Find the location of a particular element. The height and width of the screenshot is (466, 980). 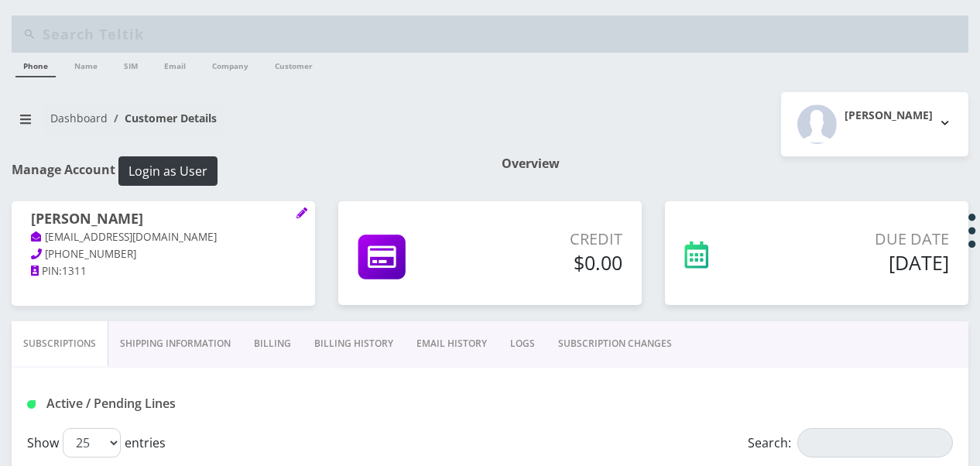

select: Showentries is located at coordinates (91, 443).